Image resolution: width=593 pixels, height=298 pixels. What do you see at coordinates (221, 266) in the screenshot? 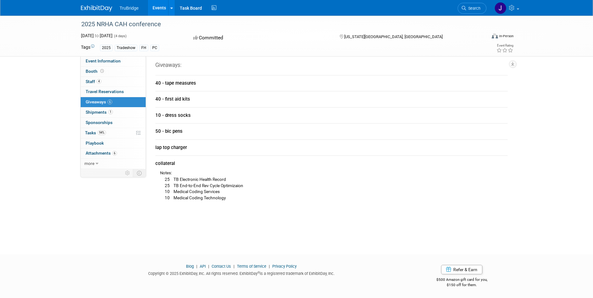
I see `a: Contact Us` at bounding box center [221, 266].